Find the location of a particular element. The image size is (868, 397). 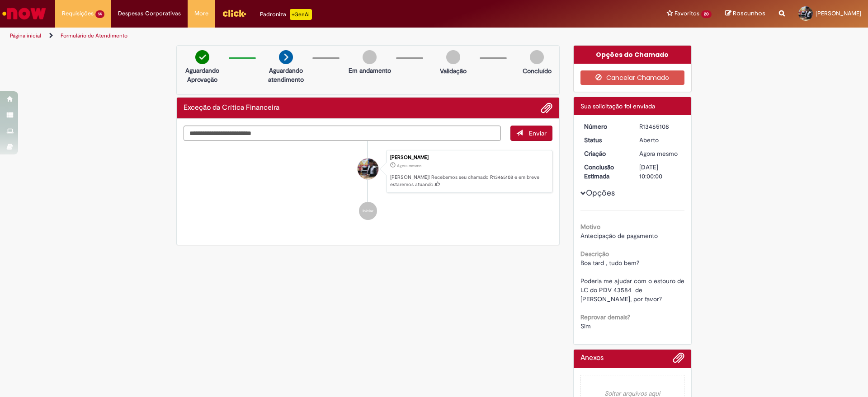

div: Aberto is located at coordinates (660, 140).